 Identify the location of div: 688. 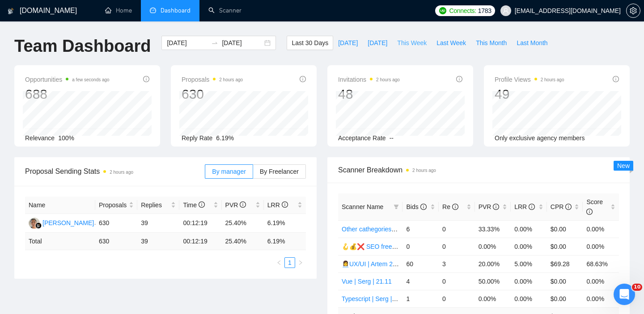
(67, 94).